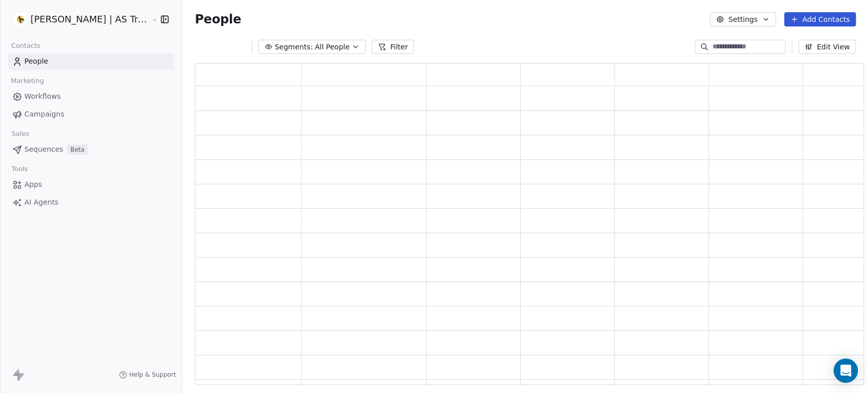 This screenshot has height=393, width=868. I want to click on button: Edit View, so click(827, 47).